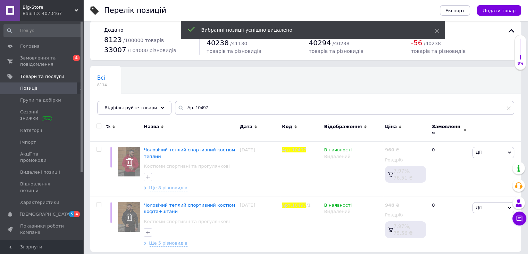 The height and width of the screenshot is (254, 528). What do you see at coordinates (53, 14) in the screenshot?
I see `div: Ваш ID: 4073467` at bounding box center [53, 14].